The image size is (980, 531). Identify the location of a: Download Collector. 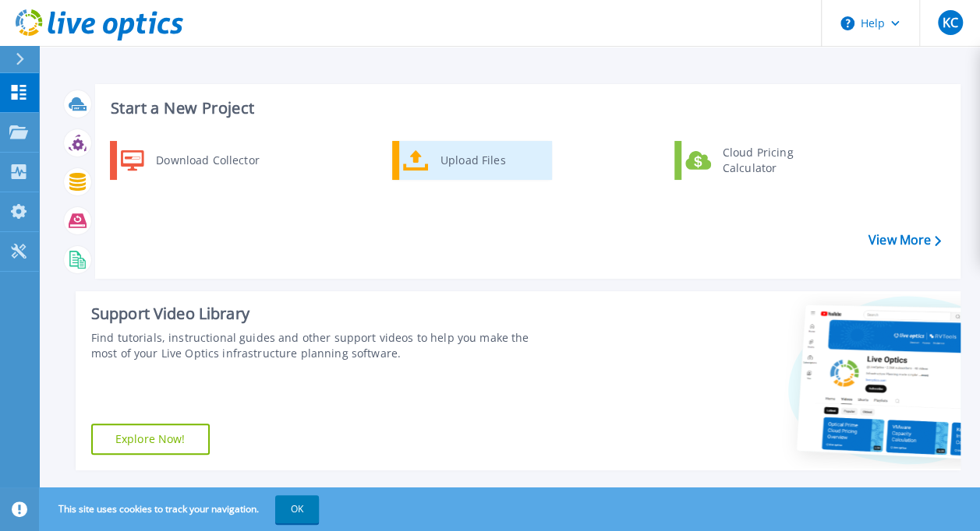
(189, 161).